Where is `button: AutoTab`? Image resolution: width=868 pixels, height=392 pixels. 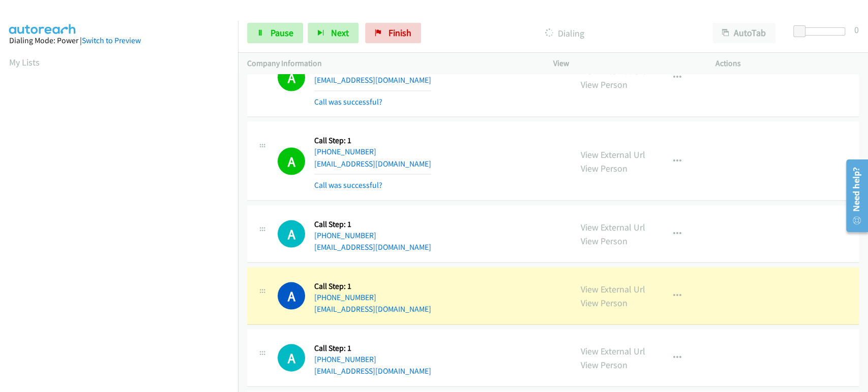
button: AutoTab is located at coordinates (744, 33).